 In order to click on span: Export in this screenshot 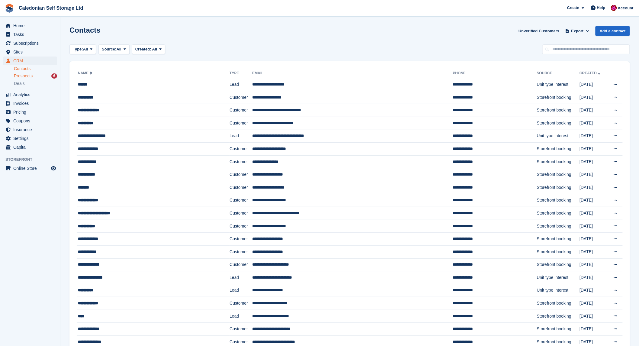, I will do `click(578, 31)`.